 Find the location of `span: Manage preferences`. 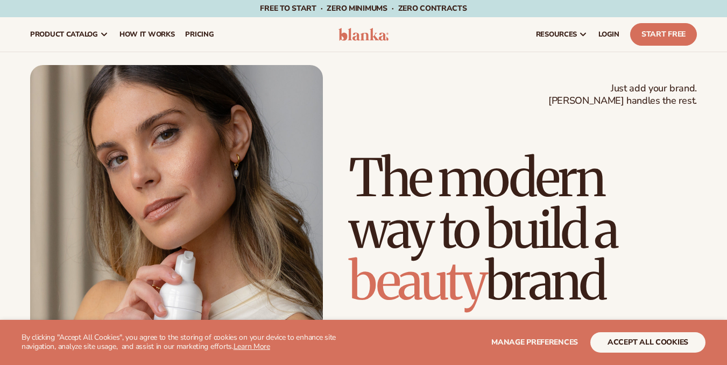

span: Manage preferences is located at coordinates (534, 342).